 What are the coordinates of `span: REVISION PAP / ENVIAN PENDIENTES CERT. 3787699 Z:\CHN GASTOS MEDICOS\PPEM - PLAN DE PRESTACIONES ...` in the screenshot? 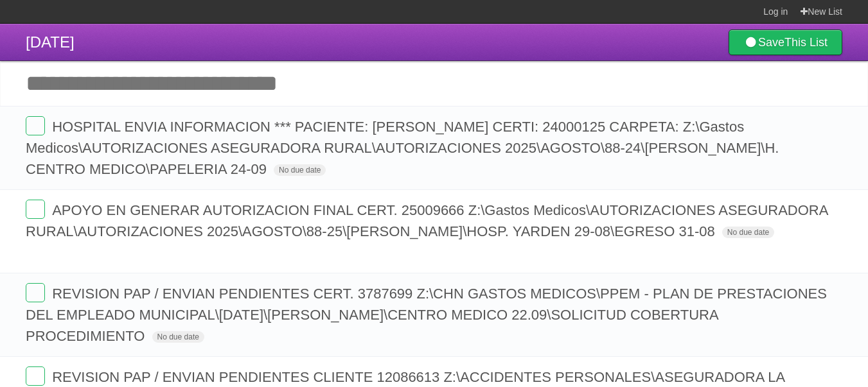 It's located at (426, 315).